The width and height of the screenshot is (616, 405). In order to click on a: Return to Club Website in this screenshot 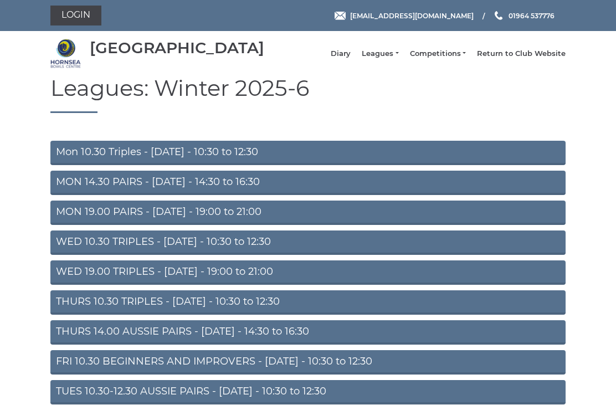, I will do `click(521, 54)`.